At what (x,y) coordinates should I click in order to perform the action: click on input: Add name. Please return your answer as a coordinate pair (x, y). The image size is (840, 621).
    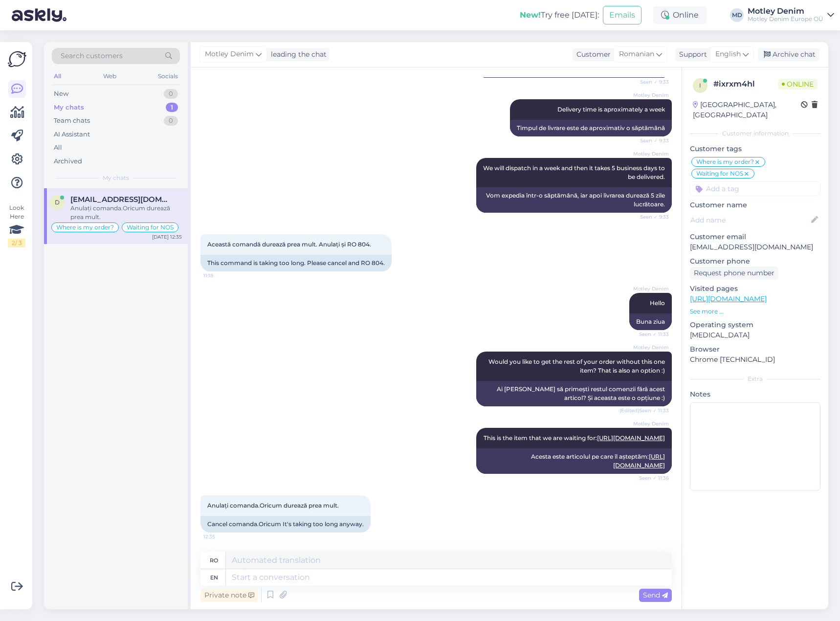
    Looking at the image, I should click on (749, 220).